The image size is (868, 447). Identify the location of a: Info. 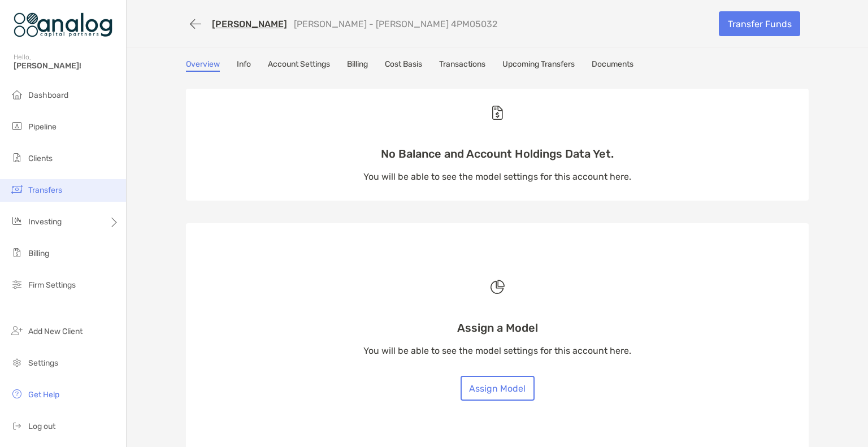
(243, 65).